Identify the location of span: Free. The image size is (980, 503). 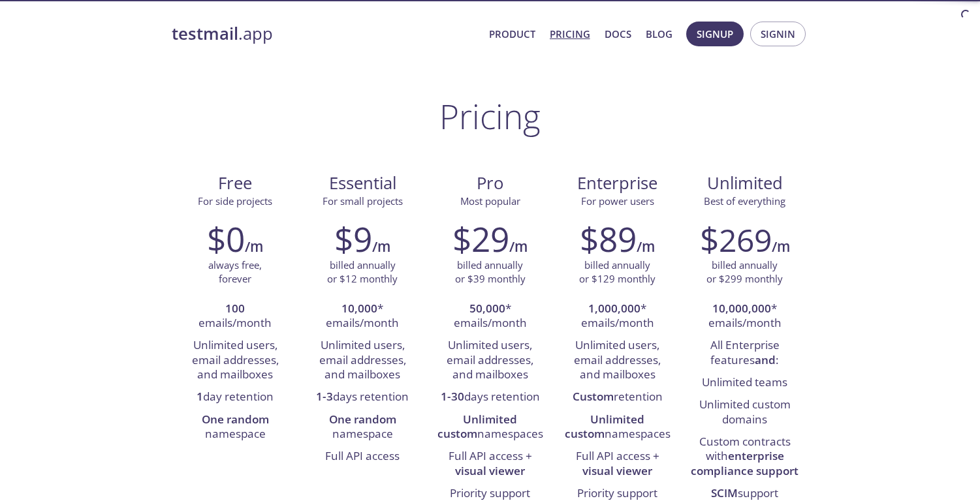
(235, 183).